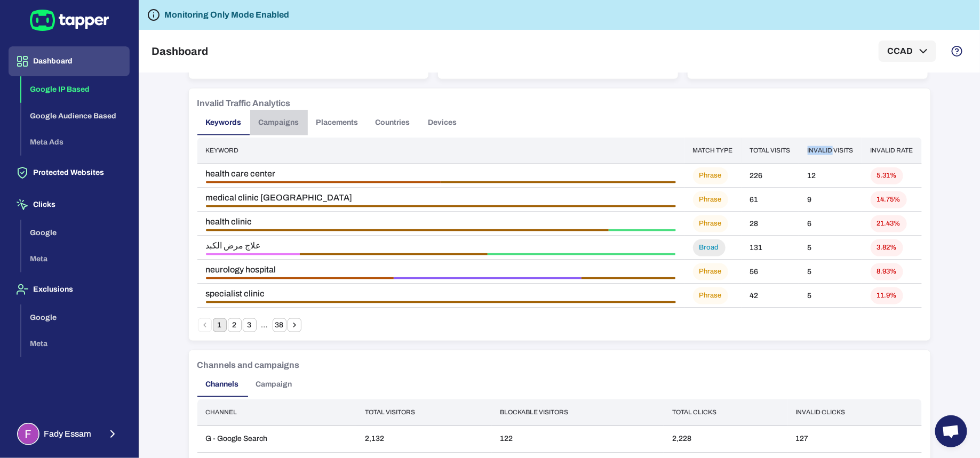 The width and height of the screenshot is (980, 458). What do you see at coordinates (770, 295) in the screenshot?
I see `td: 42` at bounding box center [770, 295].